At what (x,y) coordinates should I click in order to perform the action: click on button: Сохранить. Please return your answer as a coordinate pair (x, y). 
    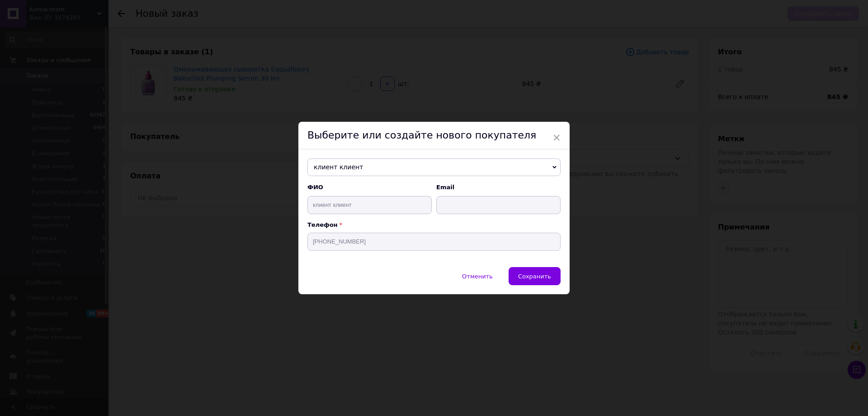
    Looking at the image, I should click on (534, 276).